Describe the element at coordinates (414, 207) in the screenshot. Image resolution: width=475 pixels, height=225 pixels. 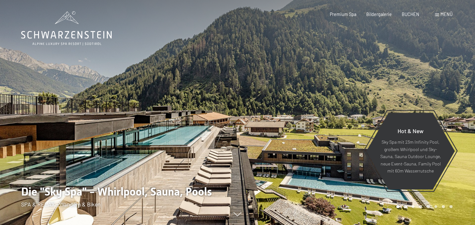
I see `div: Carousel Page 3` at that location.